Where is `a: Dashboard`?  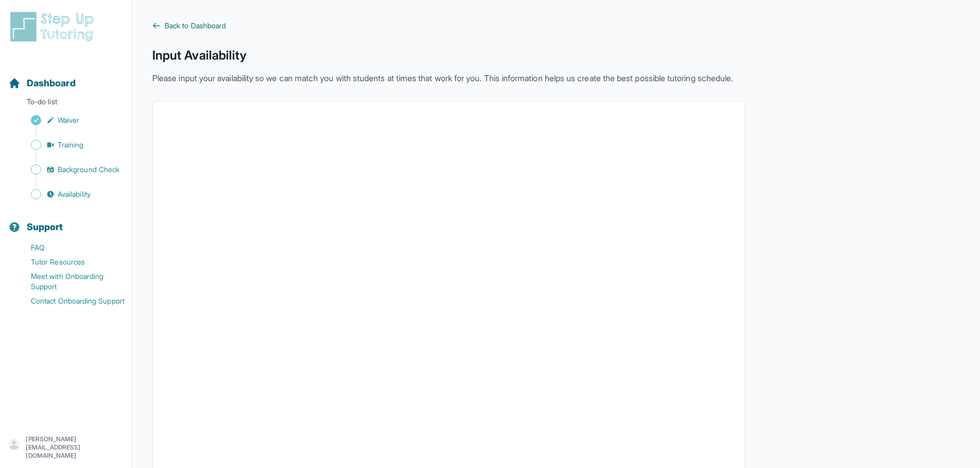 a: Dashboard is located at coordinates (42, 83).